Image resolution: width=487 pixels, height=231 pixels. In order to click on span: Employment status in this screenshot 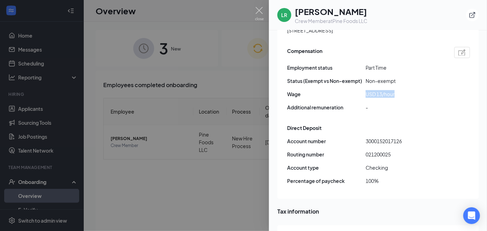, I will do `click(326, 68)`.